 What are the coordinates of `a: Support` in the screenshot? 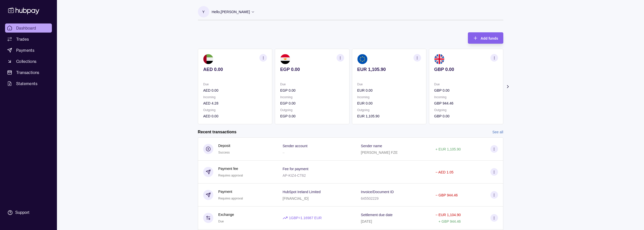 It's located at (28, 212).